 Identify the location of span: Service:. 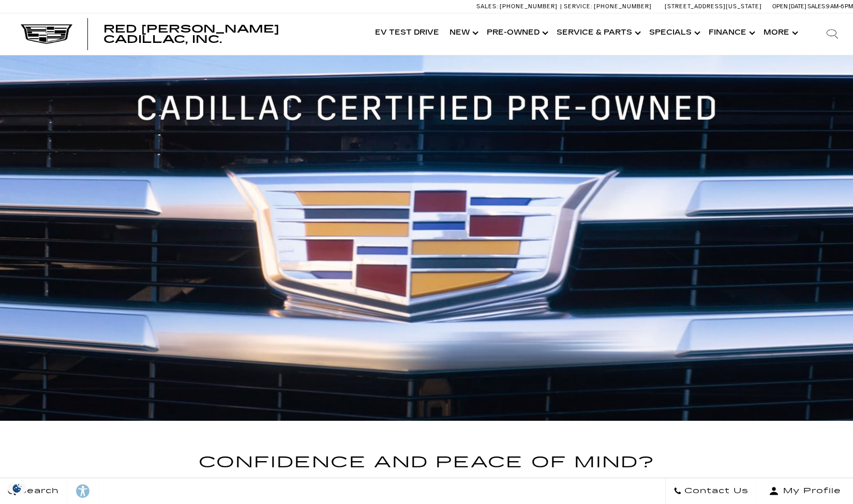
(577, 6).